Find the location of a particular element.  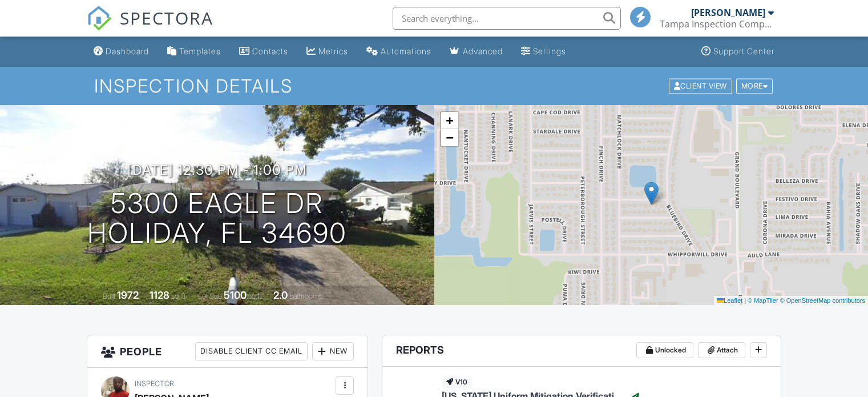

span: Built is located at coordinates (109, 296).